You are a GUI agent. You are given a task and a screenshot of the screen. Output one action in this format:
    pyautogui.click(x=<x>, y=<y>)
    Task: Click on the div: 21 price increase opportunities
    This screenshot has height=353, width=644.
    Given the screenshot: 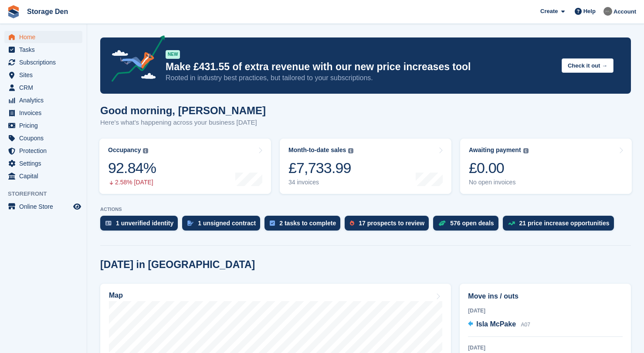 What is the action you would take?
    pyautogui.click(x=564, y=223)
    